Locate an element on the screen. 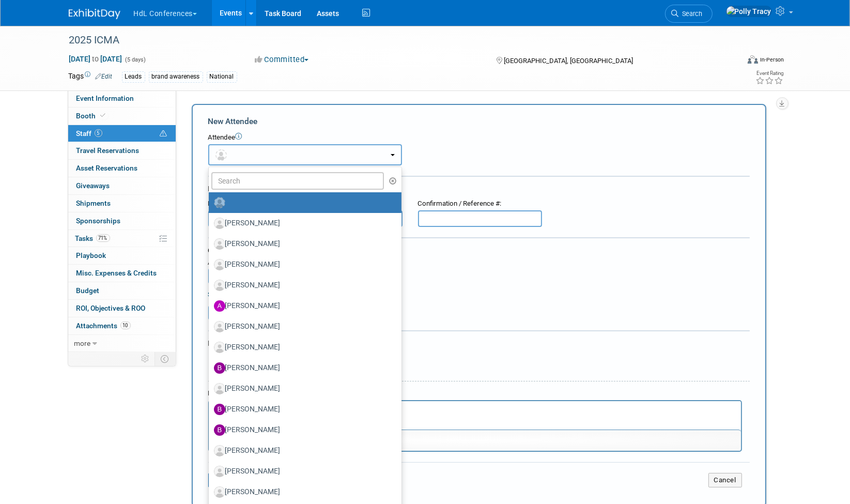  div: National is located at coordinates (221, 77).